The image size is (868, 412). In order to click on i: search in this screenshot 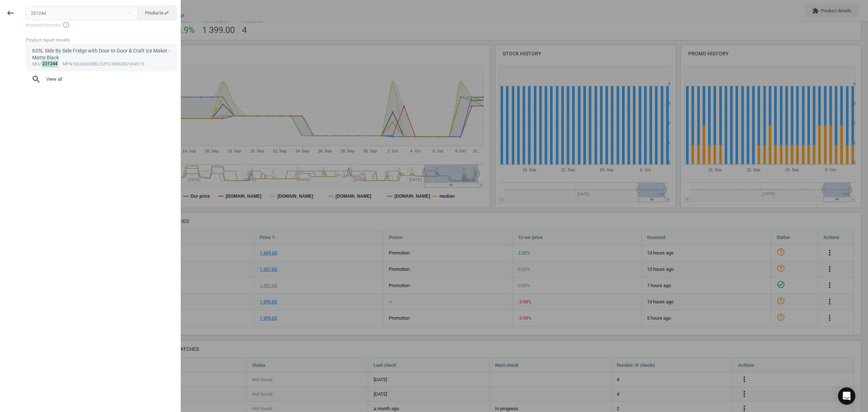, I will do `click(36, 80)`.